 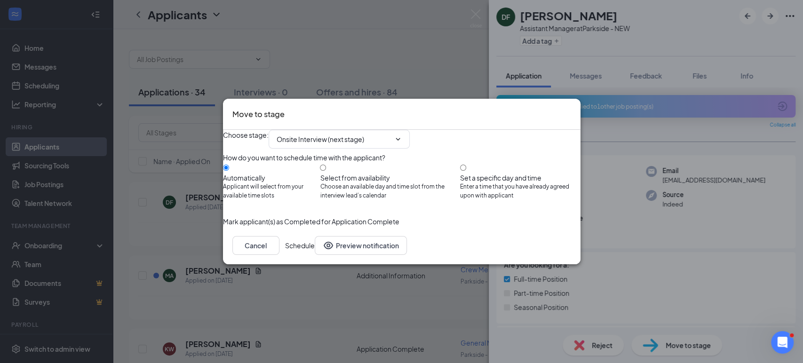 I want to click on span: Choose an available day and time slot from the interview lead’s calendar, so click(x=390, y=191).